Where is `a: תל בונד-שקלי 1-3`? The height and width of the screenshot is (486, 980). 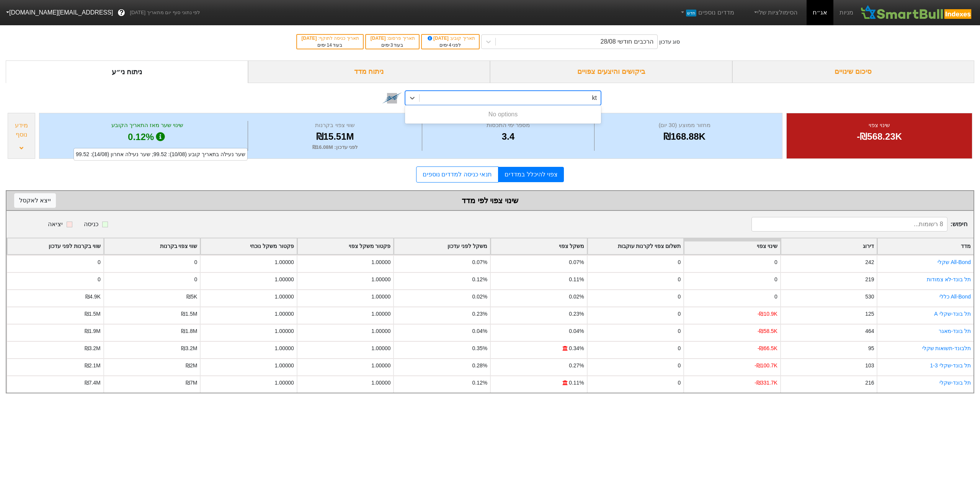
a: תל בונד-שקלי 1-3 is located at coordinates (951, 366).